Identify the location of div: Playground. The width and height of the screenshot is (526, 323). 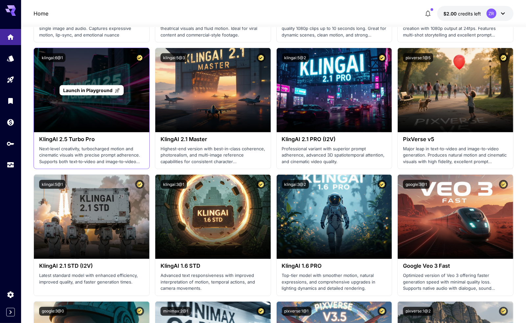
(11, 77).